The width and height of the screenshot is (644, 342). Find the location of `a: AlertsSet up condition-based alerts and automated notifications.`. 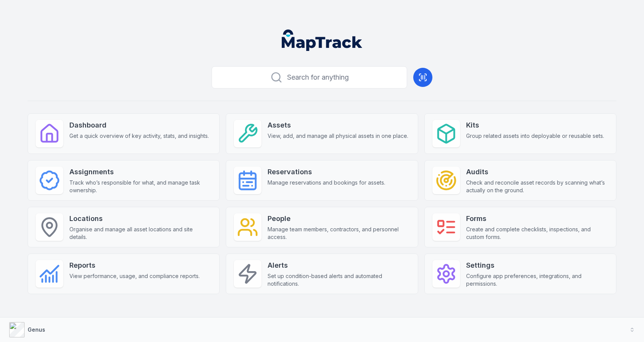

a: AlertsSet up condition-based alerts and automated notifications. is located at coordinates (321, 274).